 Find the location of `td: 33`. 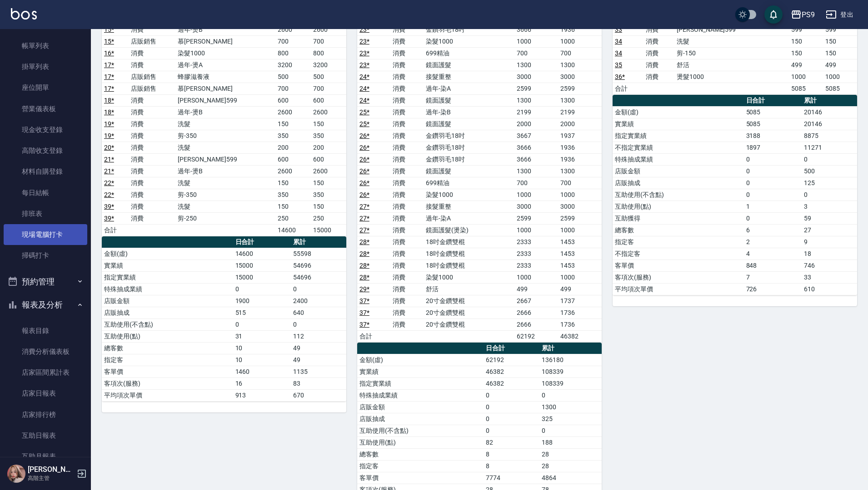

td: 33 is located at coordinates (829, 278).